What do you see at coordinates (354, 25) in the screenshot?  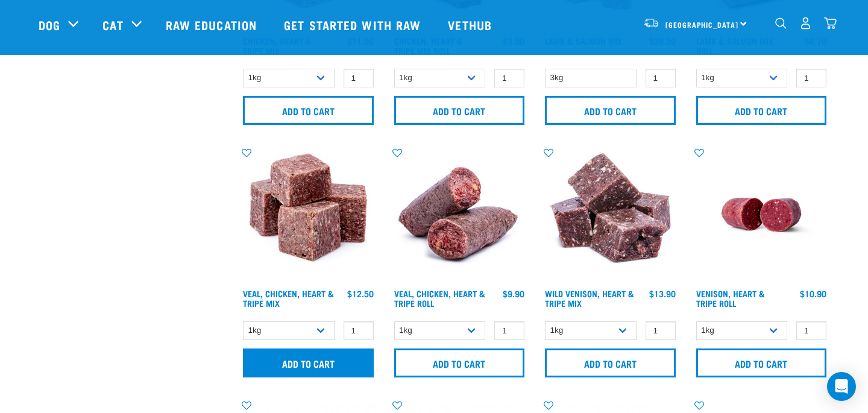 I see `a: Get started with Raw` at bounding box center [354, 25].